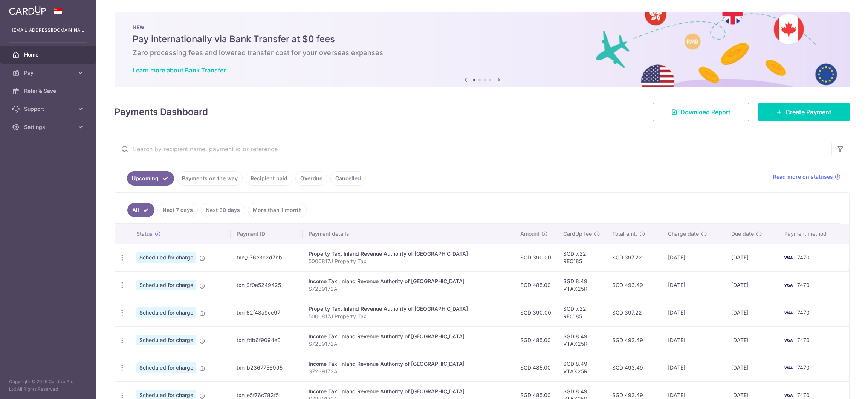 This screenshot has height=399, width=868. I want to click on span: Pay, so click(49, 73).